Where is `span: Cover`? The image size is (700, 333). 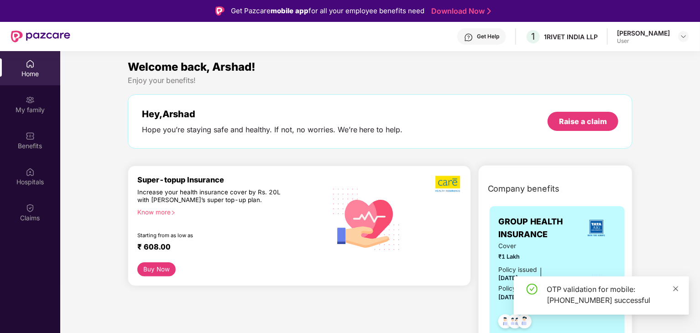 span: Cover is located at coordinates (530, 246).